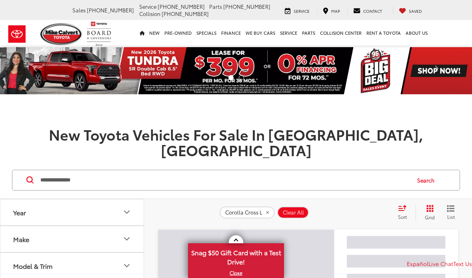 This screenshot has height=278, width=472. What do you see at coordinates (178, 33) in the screenshot?
I see `a: Pre-Owned` at bounding box center [178, 33].